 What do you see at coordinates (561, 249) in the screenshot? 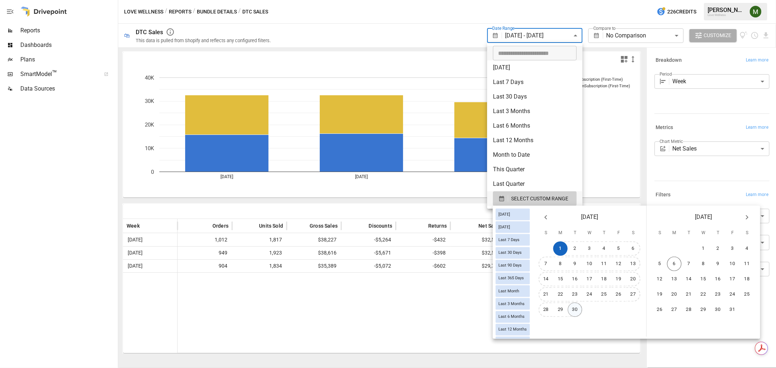
I see `button: 1` at bounding box center [561, 249].